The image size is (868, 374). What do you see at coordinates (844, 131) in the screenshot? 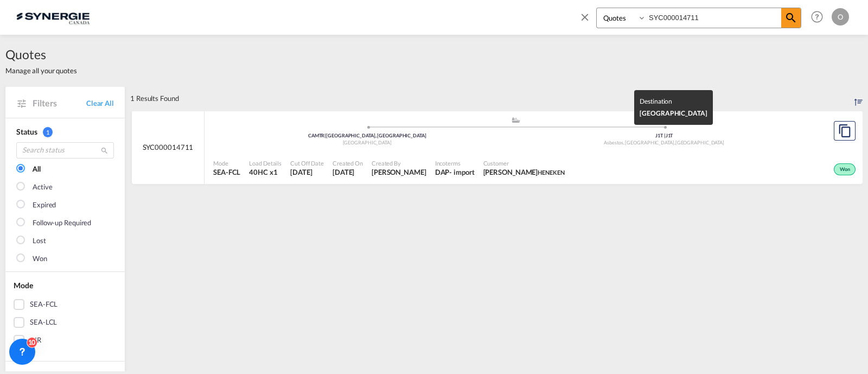
I see `button: Copy Quote` at bounding box center [844, 131].